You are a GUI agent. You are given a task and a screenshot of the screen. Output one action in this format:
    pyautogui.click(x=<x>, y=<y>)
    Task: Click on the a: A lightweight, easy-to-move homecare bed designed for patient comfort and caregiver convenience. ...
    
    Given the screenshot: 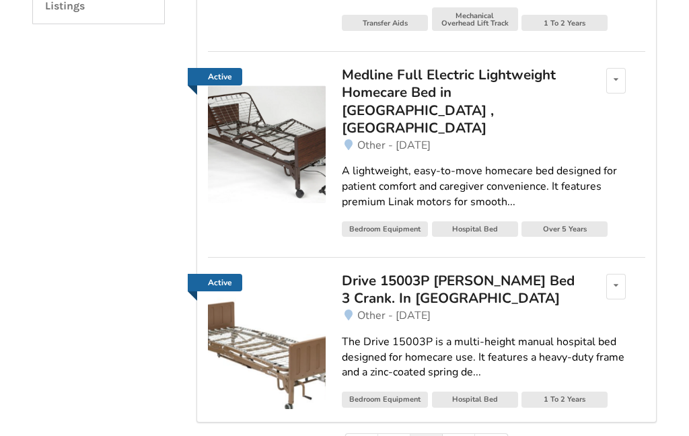 What is the action you would take?
    pyautogui.click(x=493, y=186)
    